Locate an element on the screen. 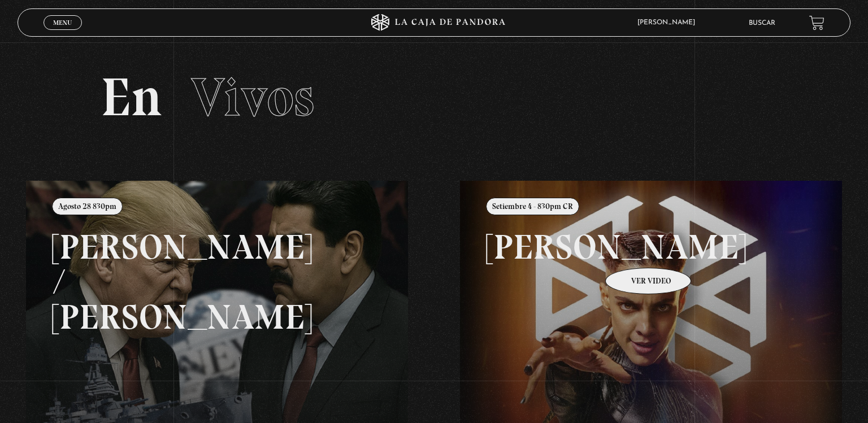  h2: En is located at coordinates (434, 97).